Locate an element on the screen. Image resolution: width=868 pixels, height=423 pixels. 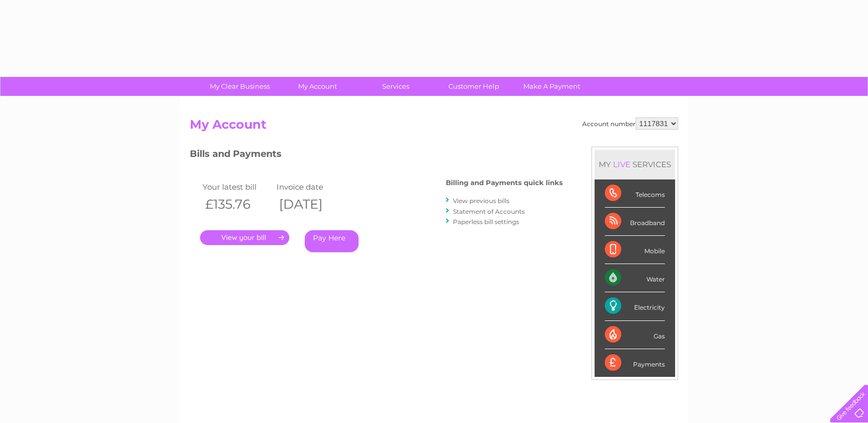
h2: My Account is located at coordinates (434, 127).